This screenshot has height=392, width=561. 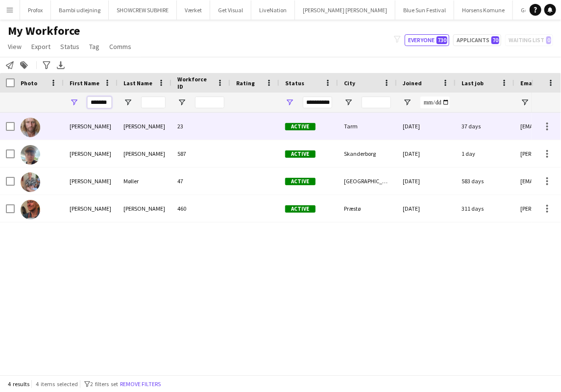 I want to click on a: View, so click(x=15, y=47).